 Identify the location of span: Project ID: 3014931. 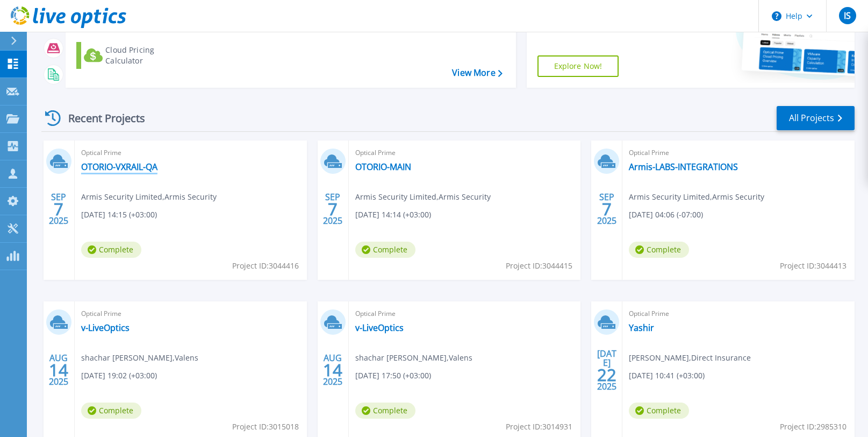
(539, 427).